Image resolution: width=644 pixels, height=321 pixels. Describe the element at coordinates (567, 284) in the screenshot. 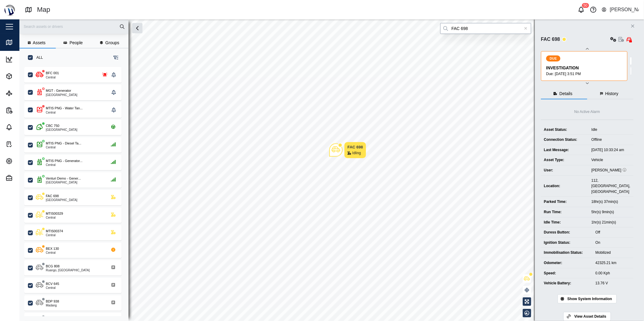

I see `div: Vehicle Battery:` at that location.